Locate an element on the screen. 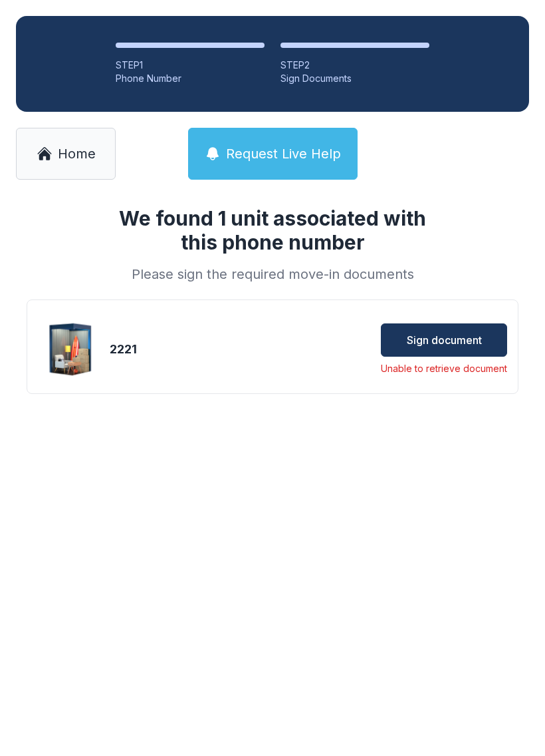  div: STEP 2 is located at coordinates (355, 66).